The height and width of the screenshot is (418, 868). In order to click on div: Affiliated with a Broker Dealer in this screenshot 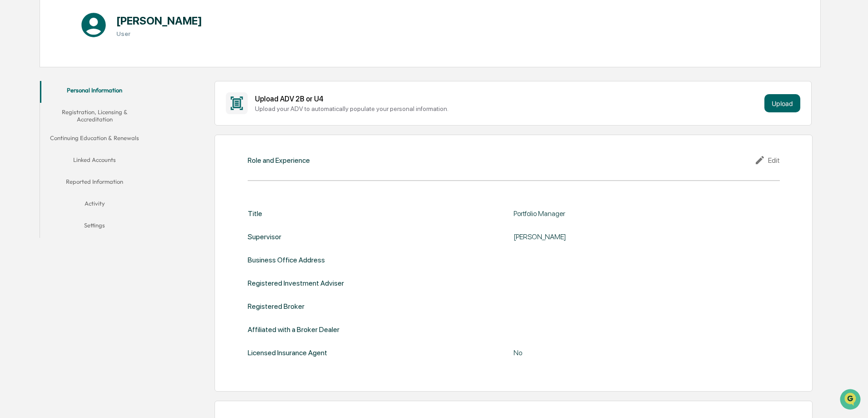, I will do `click(293, 329)`.